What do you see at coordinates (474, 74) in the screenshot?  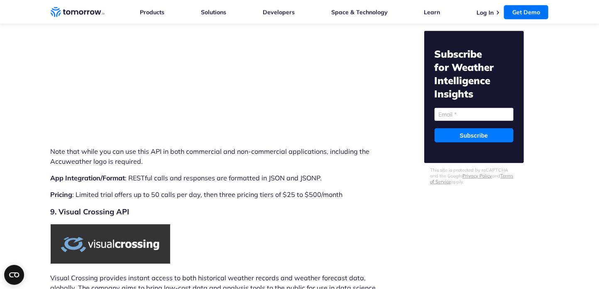 I see `h2: Subscribe for Weather Intelligence Insights` at bounding box center [474, 74].